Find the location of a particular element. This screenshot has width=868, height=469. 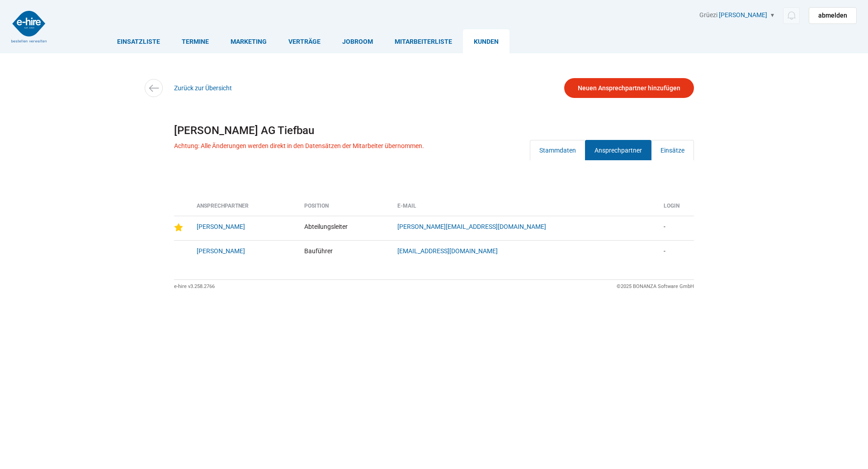

img: icon-notification.svg is located at coordinates (791, 15).